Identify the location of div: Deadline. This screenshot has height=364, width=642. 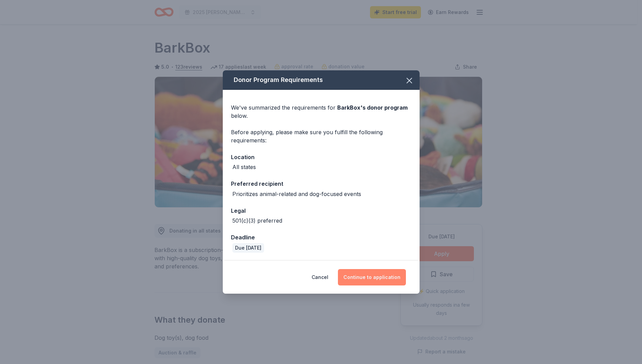
(321, 238).